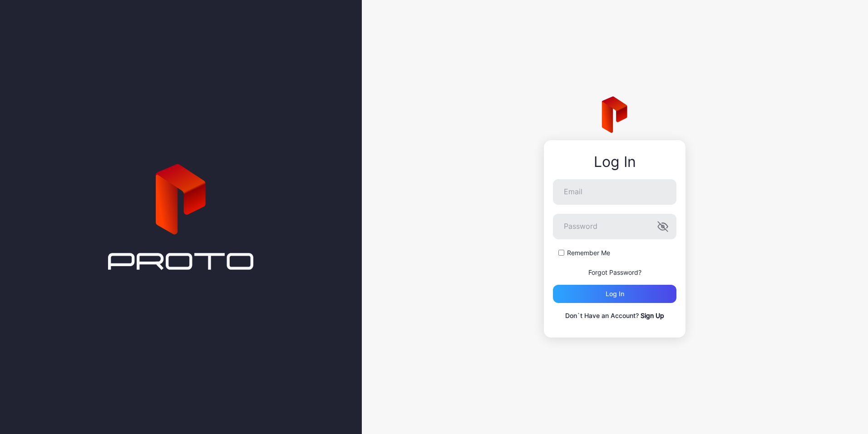  What do you see at coordinates (614, 294) in the screenshot?
I see `div: Log in` at bounding box center [614, 294].